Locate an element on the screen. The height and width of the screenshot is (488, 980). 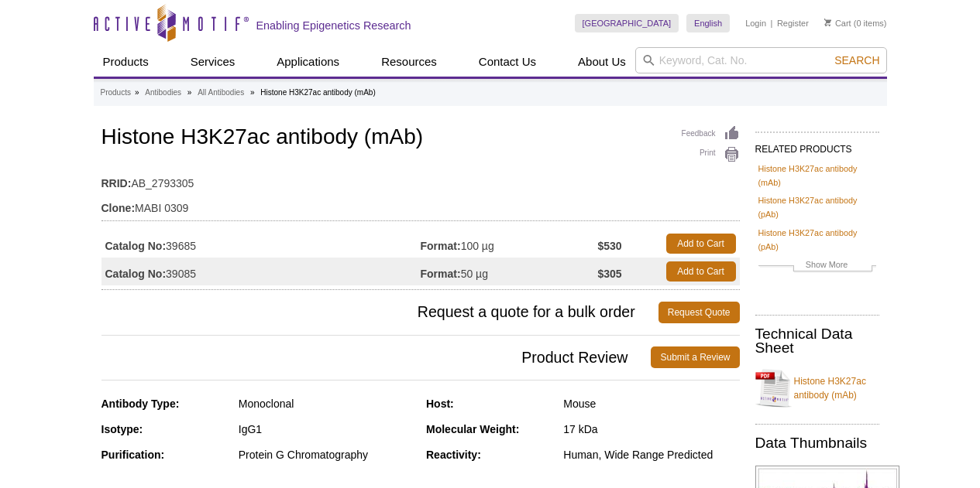
div: Mouse is located at coordinates (651, 404).